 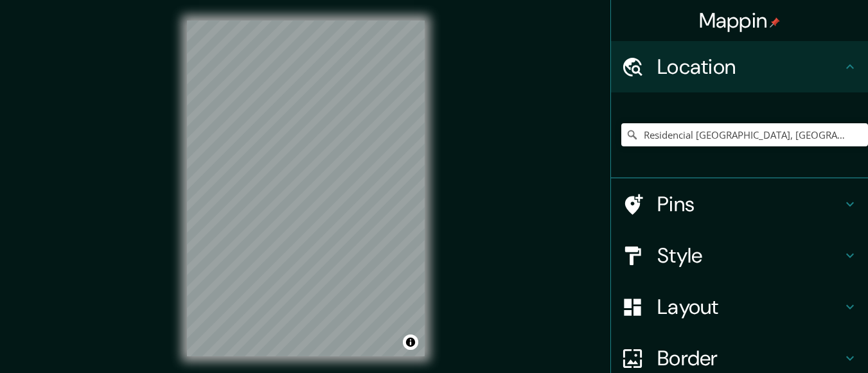 I want to click on button: Toggle attribution, so click(x=410, y=342).